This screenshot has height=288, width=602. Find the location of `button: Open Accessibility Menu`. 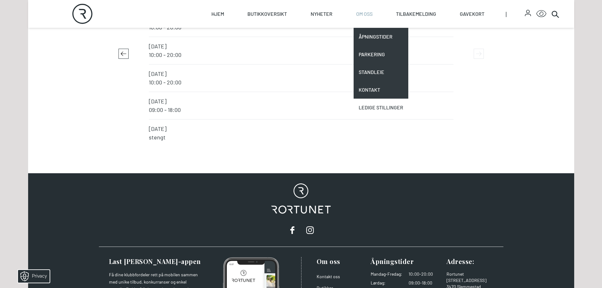

button: Open Accessibility Menu is located at coordinates (541, 14).